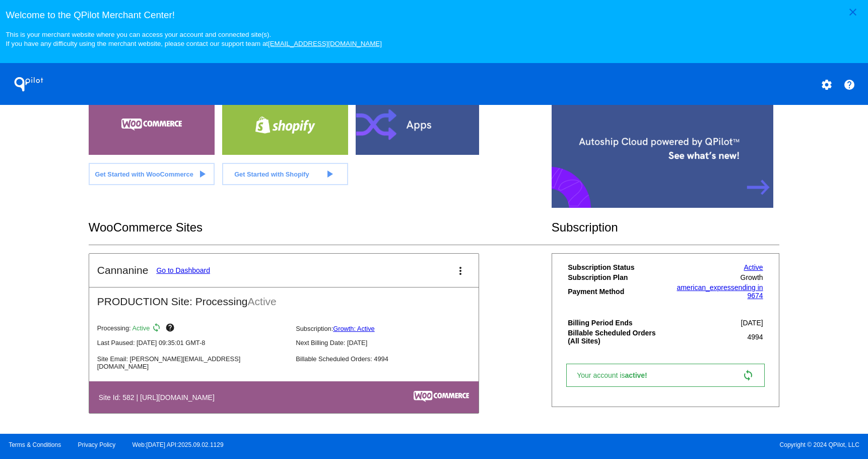  Describe the element at coordinates (705, 287) in the screenshot. I see `span: american_express` at that location.